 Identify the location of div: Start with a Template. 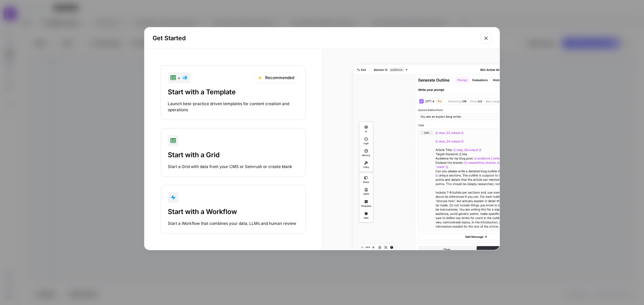
(233, 92).